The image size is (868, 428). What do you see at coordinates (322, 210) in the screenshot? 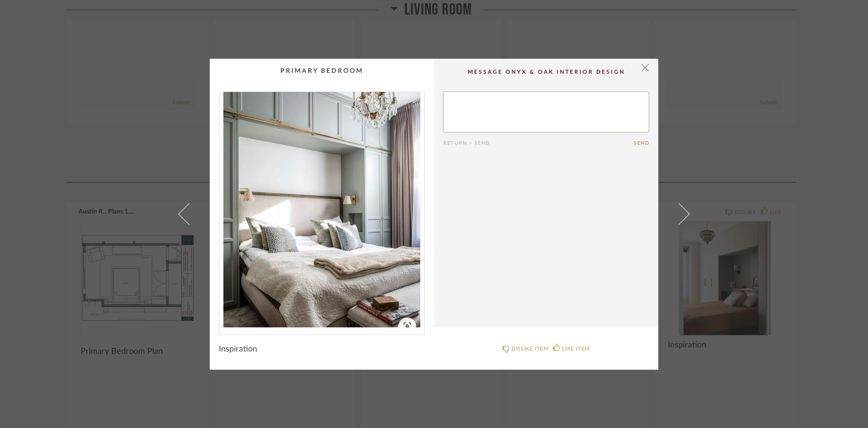
I see `div: 0` at bounding box center [322, 210].